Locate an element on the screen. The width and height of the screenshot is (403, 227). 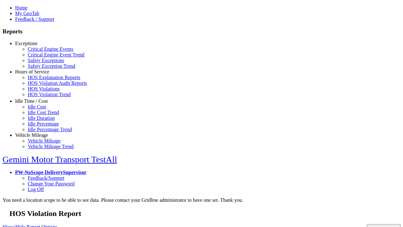
a: Critical Engine Events is located at coordinates (50, 49).